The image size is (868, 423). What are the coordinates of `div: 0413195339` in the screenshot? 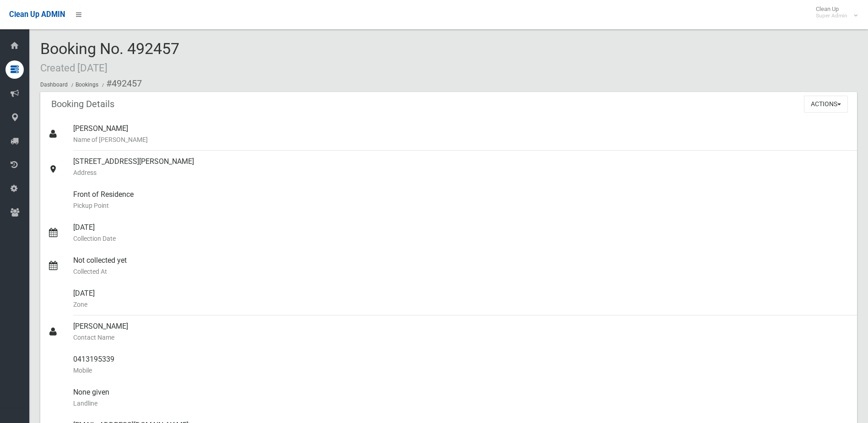 It's located at (461, 365).